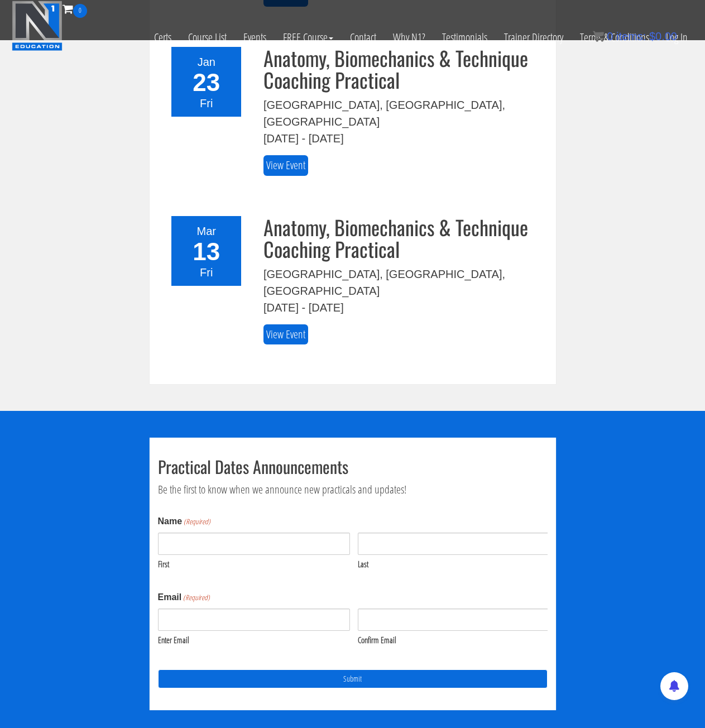 The height and width of the screenshot is (728, 705). What do you see at coordinates (255, 37) in the screenshot?
I see `a: Events` at bounding box center [255, 37].